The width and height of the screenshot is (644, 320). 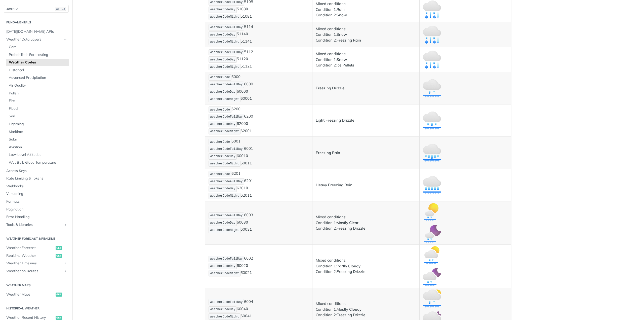 I want to click on a: Access Keys, so click(x=36, y=171).